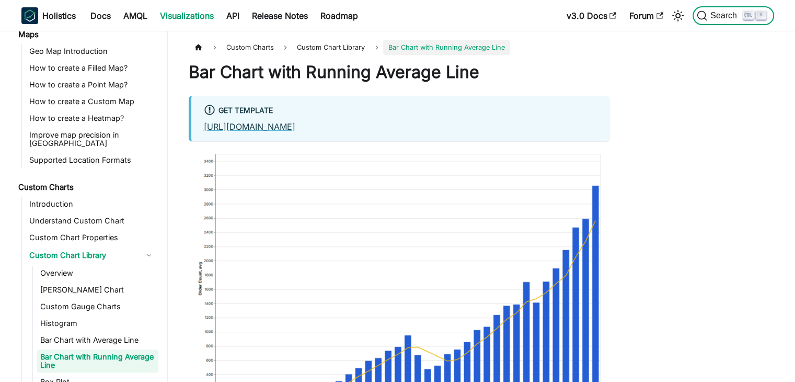  Describe the element at coordinates (399, 72) in the screenshot. I see `h1: Bar Chart with Running Average Line` at that location.